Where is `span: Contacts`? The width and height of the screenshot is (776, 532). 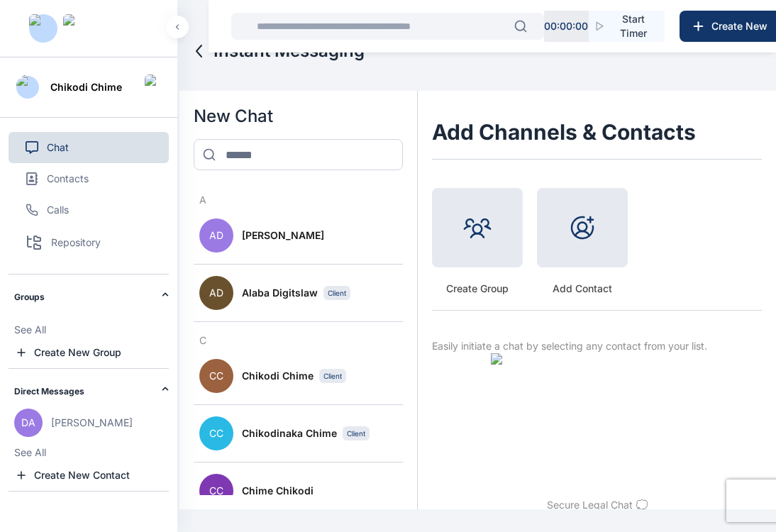
span: Contacts is located at coordinates (67, 179).